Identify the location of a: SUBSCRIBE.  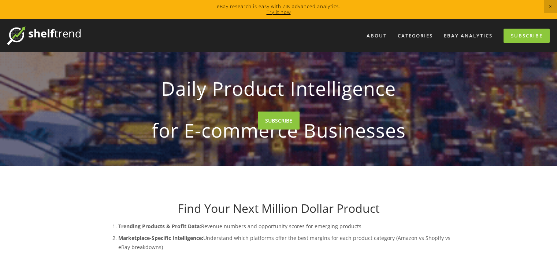
(279, 120).